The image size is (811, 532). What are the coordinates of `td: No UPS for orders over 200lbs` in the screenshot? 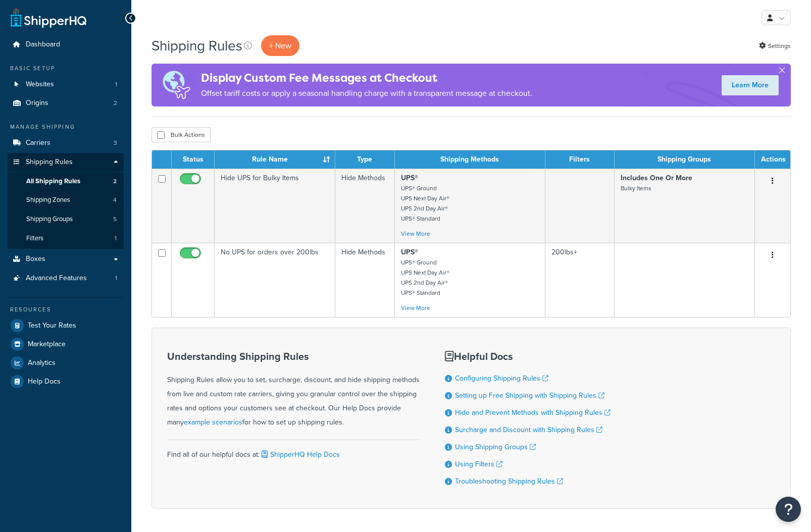 It's located at (275, 279).